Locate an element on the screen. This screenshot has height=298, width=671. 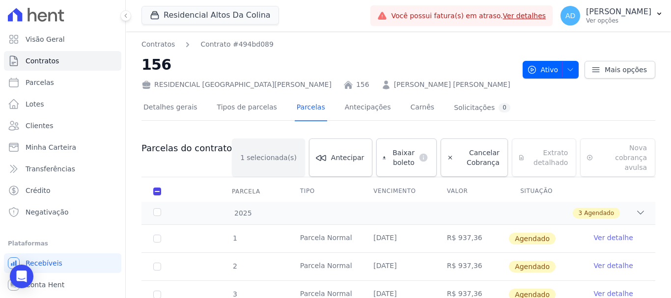
a: Tipos de parcelas is located at coordinates (247, 108).